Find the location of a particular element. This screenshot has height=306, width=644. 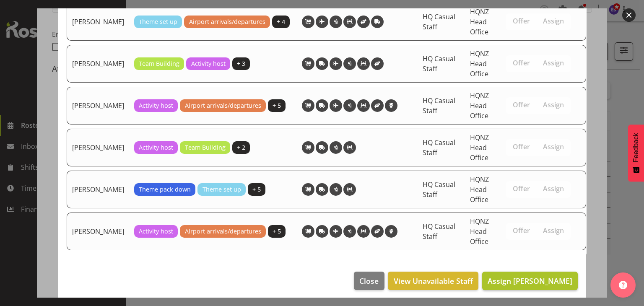

span: + 2 is located at coordinates (241, 147).